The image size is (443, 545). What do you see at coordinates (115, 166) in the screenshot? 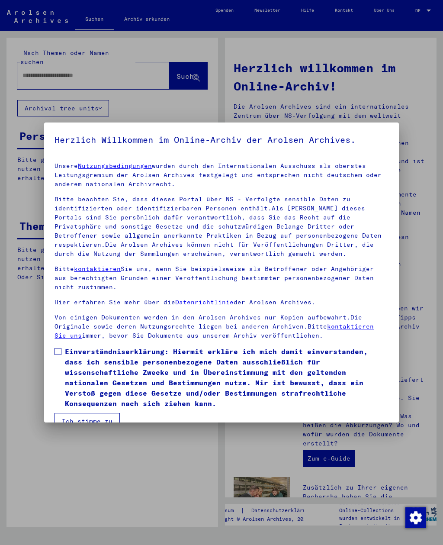
I see `a: Nutzungsbedingungen` at bounding box center [115, 166].